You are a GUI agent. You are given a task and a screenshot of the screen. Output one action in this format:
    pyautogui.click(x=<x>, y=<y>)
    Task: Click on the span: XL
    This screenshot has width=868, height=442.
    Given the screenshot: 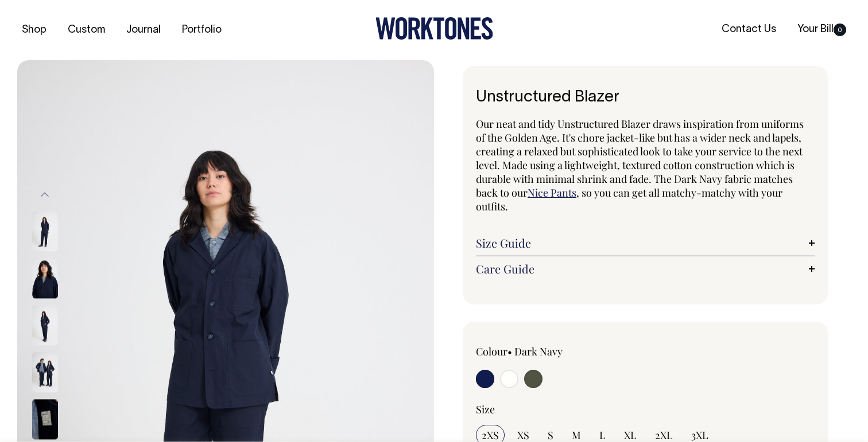 What is the action you would take?
    pyautogui.click(x=630, y=435)
    